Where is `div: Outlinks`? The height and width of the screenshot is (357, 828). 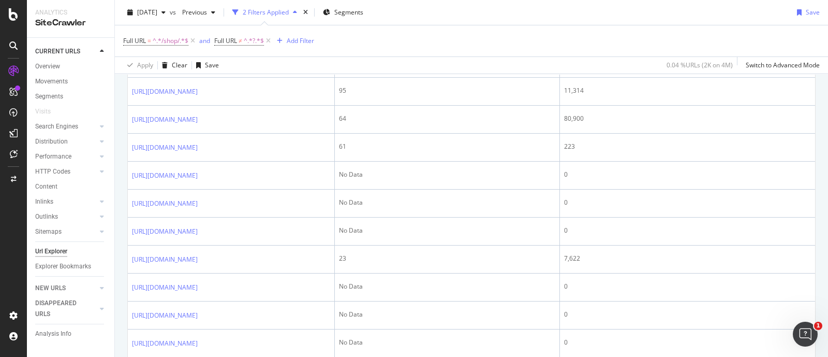
div: Outlinks is located at coordinates (47, 216).